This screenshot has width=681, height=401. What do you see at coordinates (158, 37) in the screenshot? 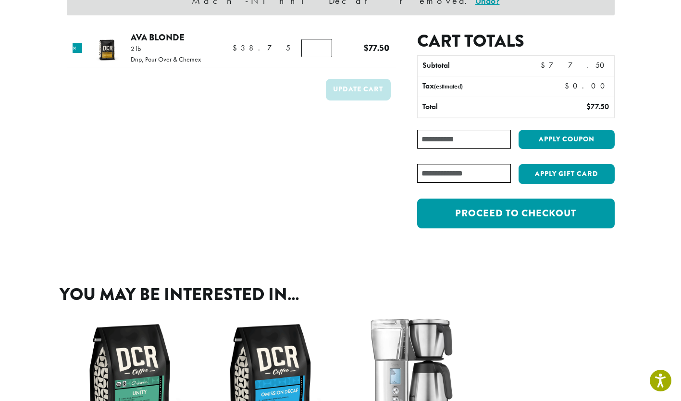
I see `a: Ava Blonde` at bounding box center [158, 37].